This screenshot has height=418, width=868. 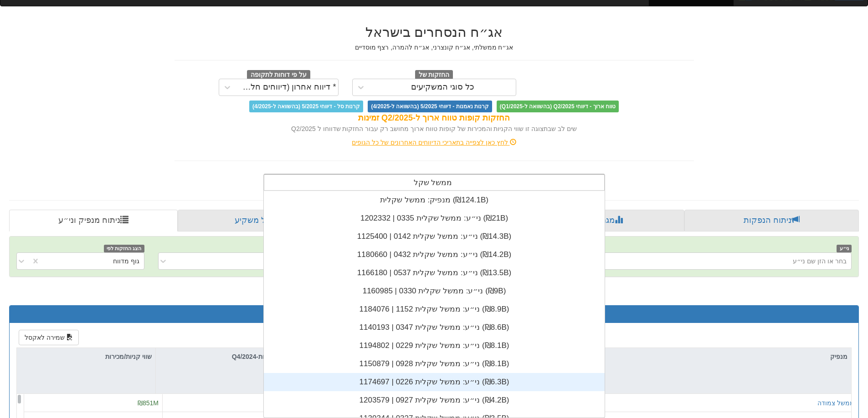 I want to click on span: ₪851M, so click(x=148, y=403).